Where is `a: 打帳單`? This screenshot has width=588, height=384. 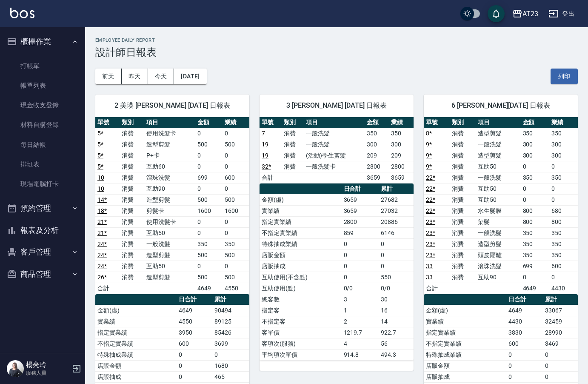 a: 打帳單 is located at coordinates (42, 66).